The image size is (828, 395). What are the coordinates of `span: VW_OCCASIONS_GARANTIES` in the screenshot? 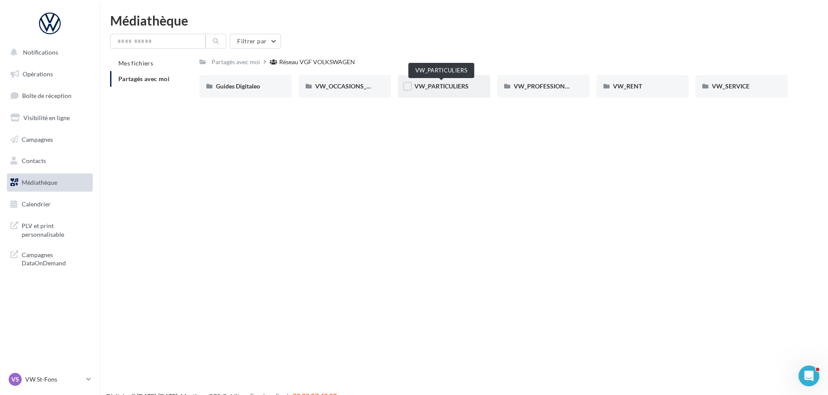 It's located at (358, 86).